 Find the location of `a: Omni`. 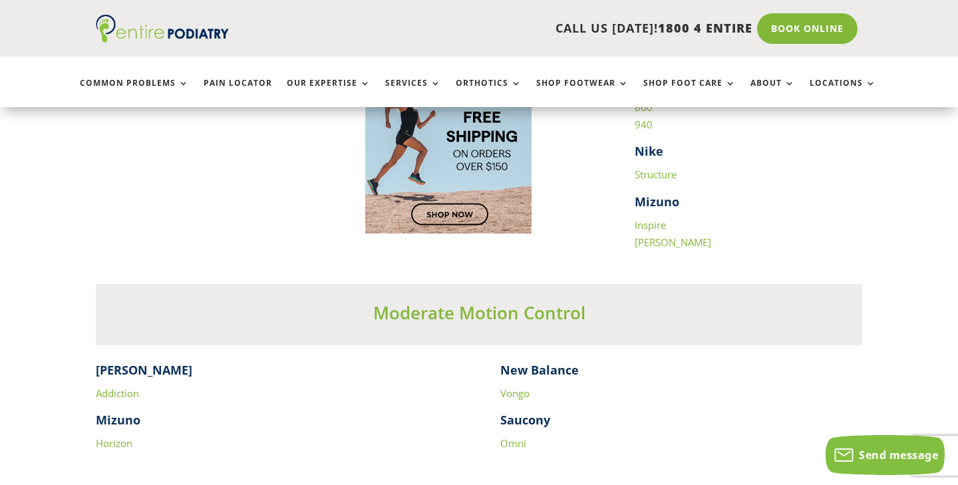

a: Omni is located at coordinates (513, 443).